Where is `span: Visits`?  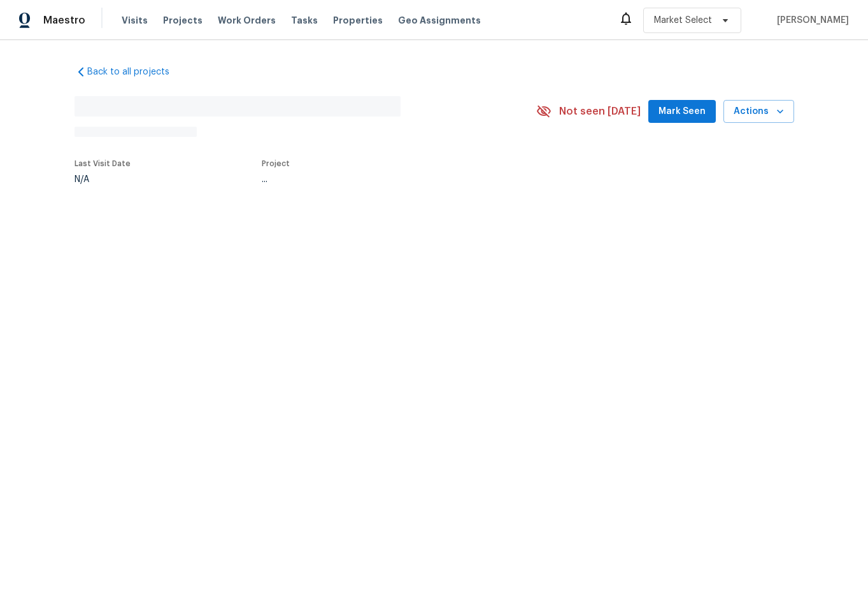 span: Visits is located at coordinates (134, 20).